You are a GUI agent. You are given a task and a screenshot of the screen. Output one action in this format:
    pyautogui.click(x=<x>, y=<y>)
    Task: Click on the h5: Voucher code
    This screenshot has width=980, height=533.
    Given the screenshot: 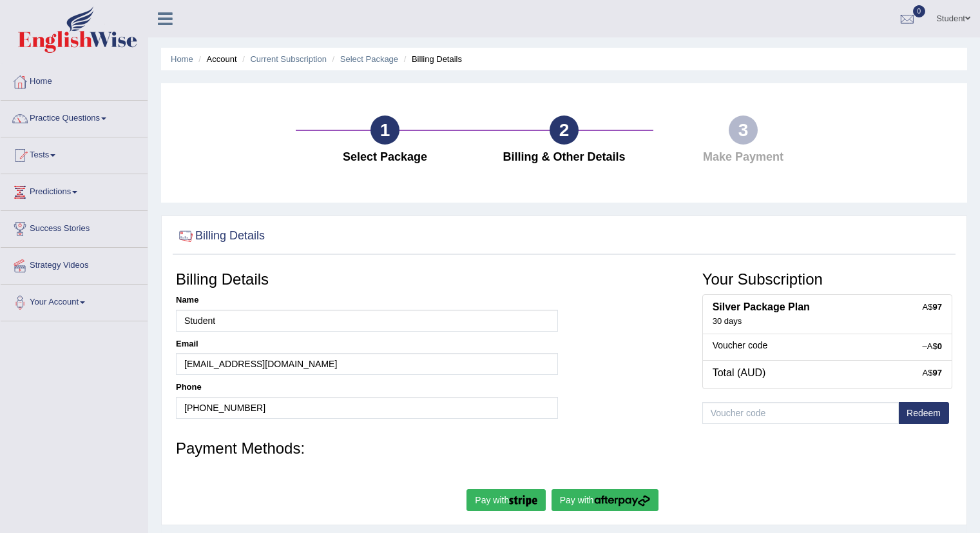 What is the action you would take?
    pyautogui.click(x=827, y=345)
    